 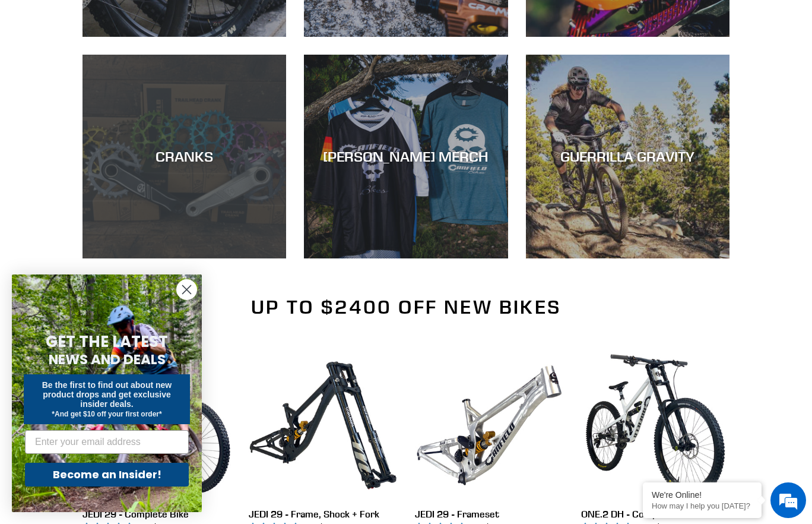 I want to click on span: *And get $10 off your first order*, so click(x=106, y=414).